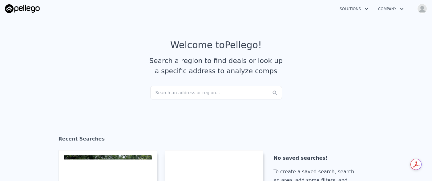 This screenshot has height=181, width=432. What do you see at coordinates (354, 9) in the screenshot?
I see `button: Solutions` at bounding box center [354, 9].